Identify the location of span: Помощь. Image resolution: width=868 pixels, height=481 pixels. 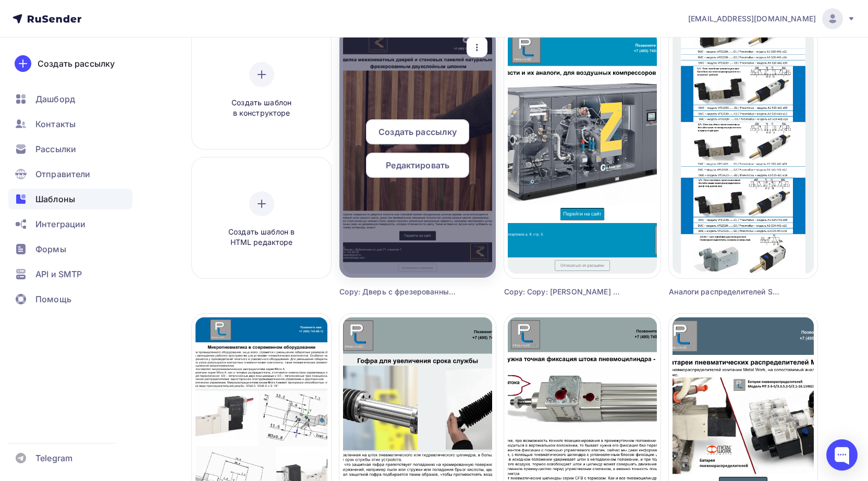
(53, 299).